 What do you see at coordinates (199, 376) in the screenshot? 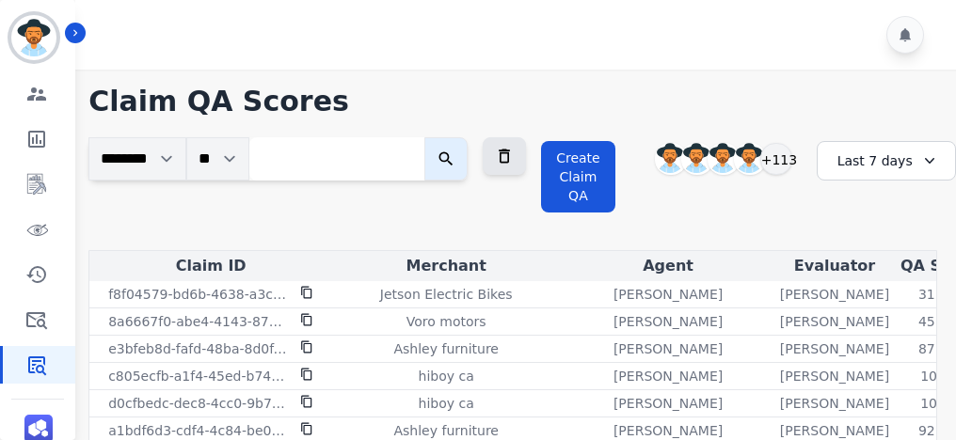
I see `p: c805ecfb-a1f4-45ed-b749-4e421230a17c` at bounding box center [199, 376].